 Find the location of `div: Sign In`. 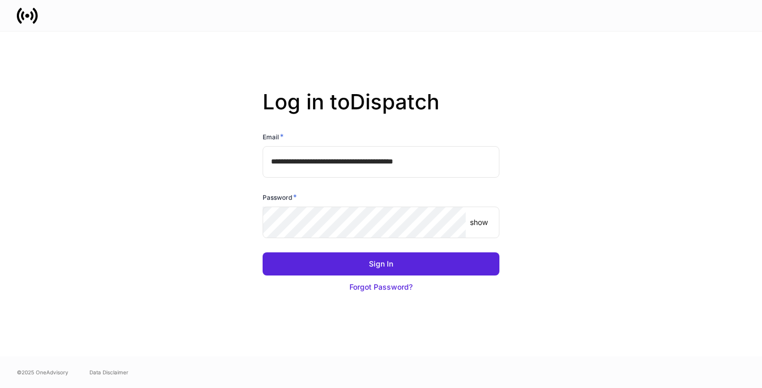

div: Sign In is located at coordinates (381, 264).